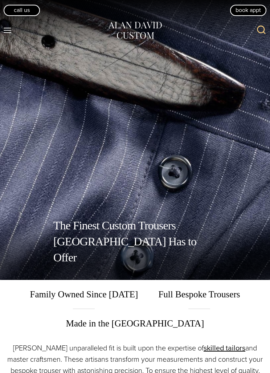  What do you see at coordinates (135, 31) in the screenshot?
I see `img: Alan David Custom` at bounding box center [135, 31].